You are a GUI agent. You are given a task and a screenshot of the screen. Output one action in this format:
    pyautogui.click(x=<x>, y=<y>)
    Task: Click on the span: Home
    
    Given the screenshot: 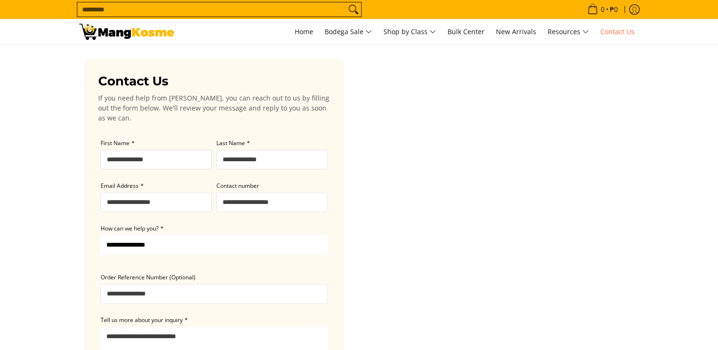 What is the action you would take?
    pyautogui.click(x=304, y=31)
    